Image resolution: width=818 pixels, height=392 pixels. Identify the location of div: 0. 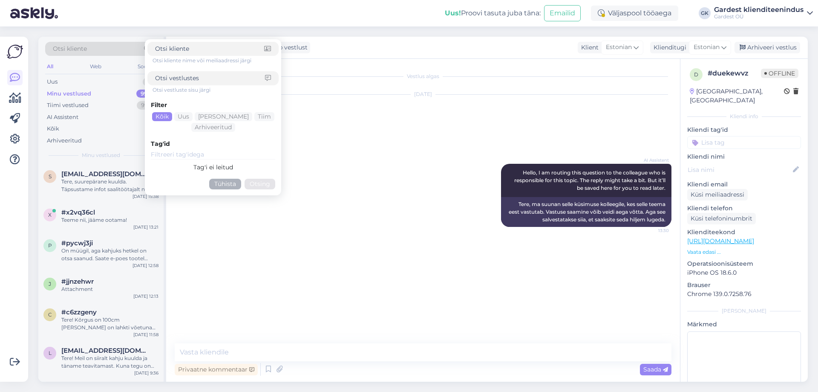
(149, 82).